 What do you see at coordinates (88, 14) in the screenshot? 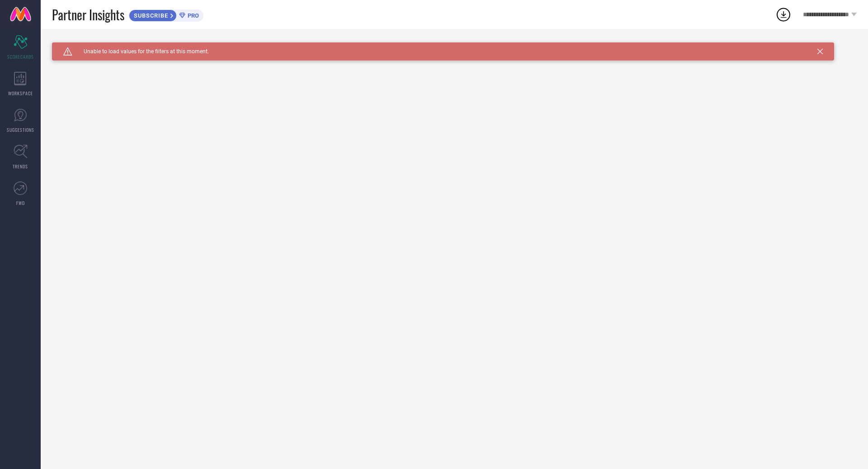
I see `span: Partner Insights` at bounding box center [88, 14].